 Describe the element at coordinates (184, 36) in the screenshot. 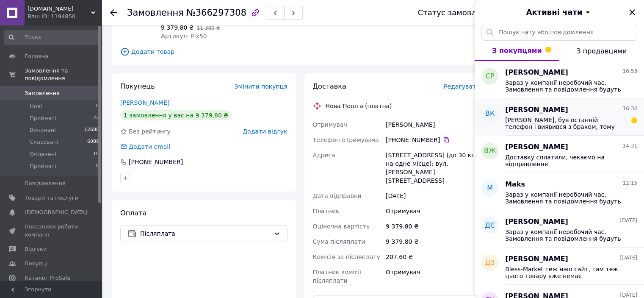

I see `span: Артикул: Pix50` at that location.